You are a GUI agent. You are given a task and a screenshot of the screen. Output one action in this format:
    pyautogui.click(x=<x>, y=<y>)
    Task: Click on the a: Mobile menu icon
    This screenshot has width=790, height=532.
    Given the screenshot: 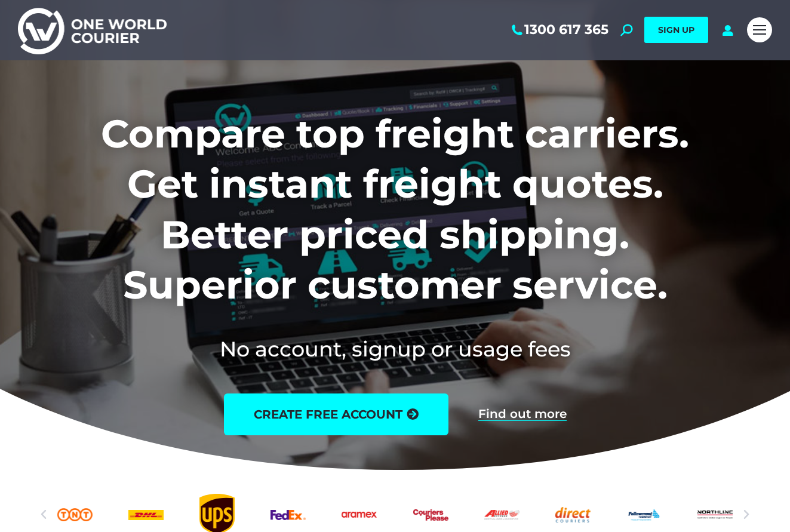 What is the action you would take?
    pyautogui.click(x=759, y=30)
    